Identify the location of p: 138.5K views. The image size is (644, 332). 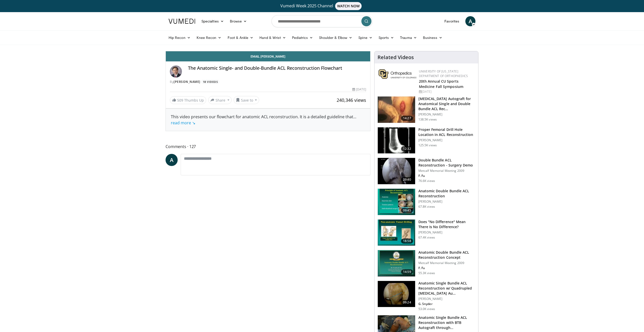
(427, 120).